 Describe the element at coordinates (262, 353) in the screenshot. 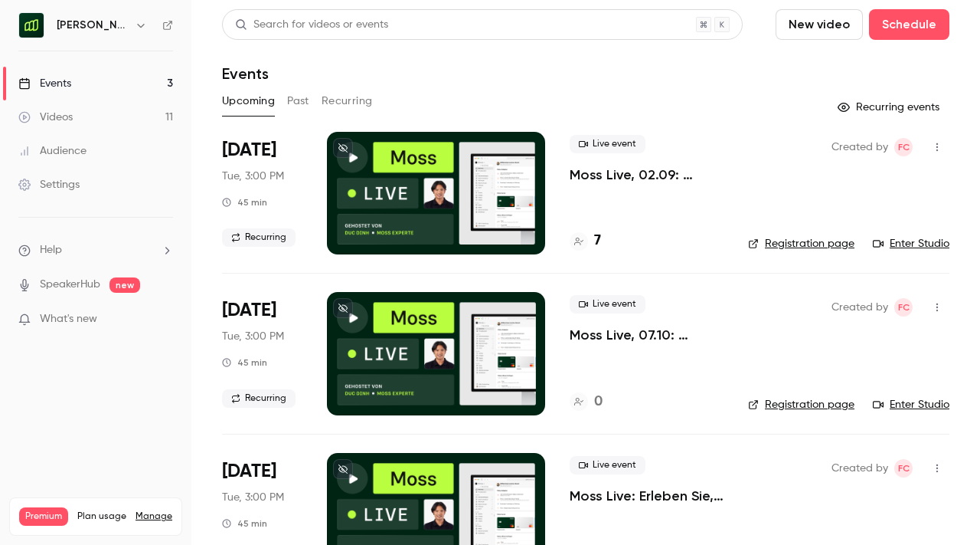

I see `div: Oct 7 Tue, 3:00 PM (Europe/Berlin)` at that location.